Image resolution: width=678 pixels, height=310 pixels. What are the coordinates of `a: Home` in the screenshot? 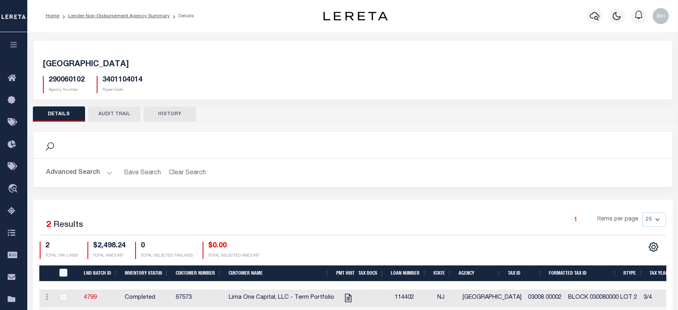 It's located at (53, 16).